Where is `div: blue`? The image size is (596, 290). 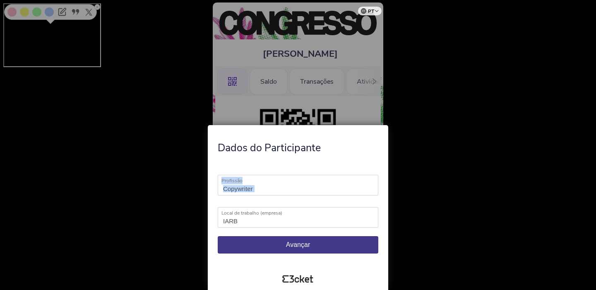
div: blue is located at coordinates (45, 8).